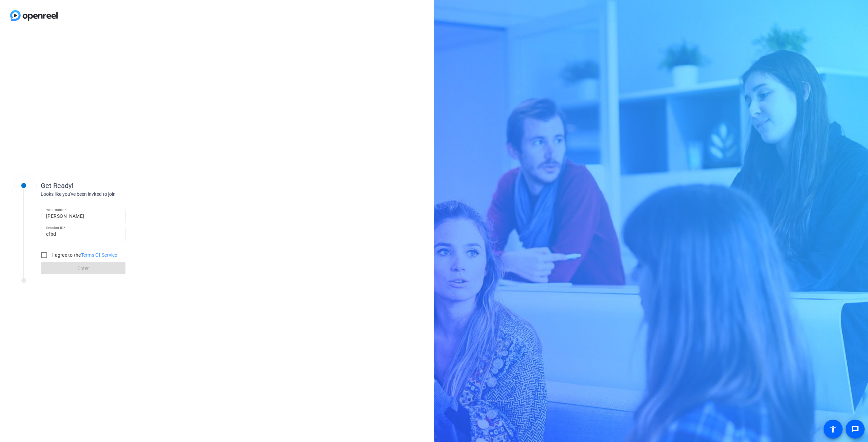  Describe the element at coordinates (99, 255) in the screenshot. I see `a: Terms Of Service` at that location.